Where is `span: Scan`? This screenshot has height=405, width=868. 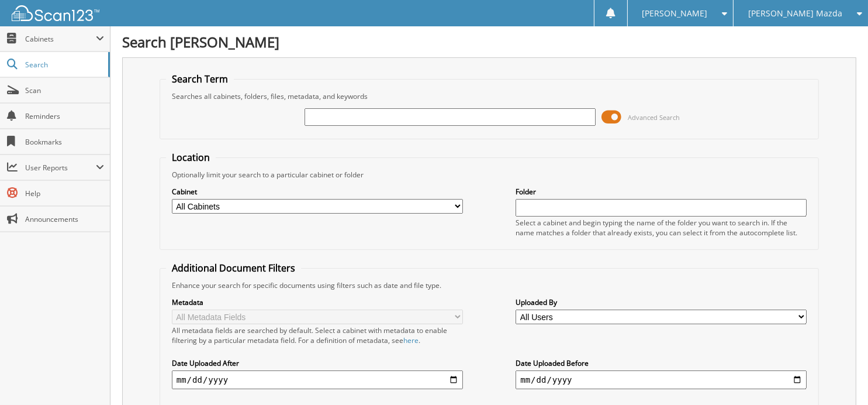 span: Scan is located at coordinates (64, 90).